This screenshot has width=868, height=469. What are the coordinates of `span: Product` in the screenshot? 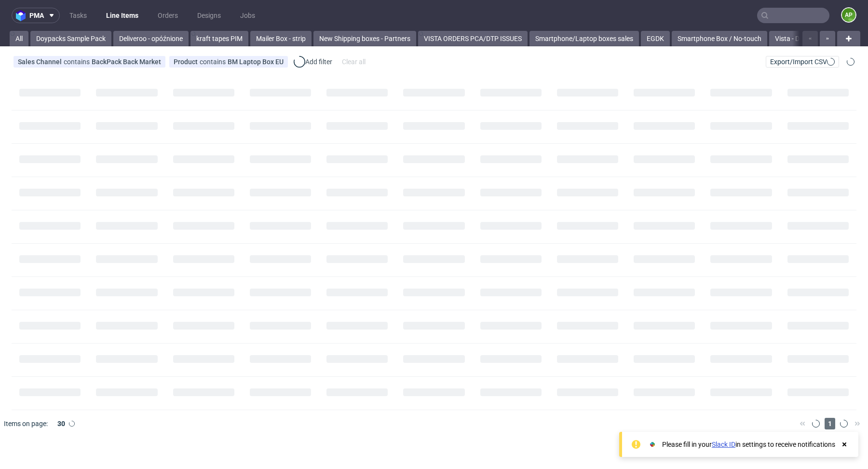 It's located at (186, 62).